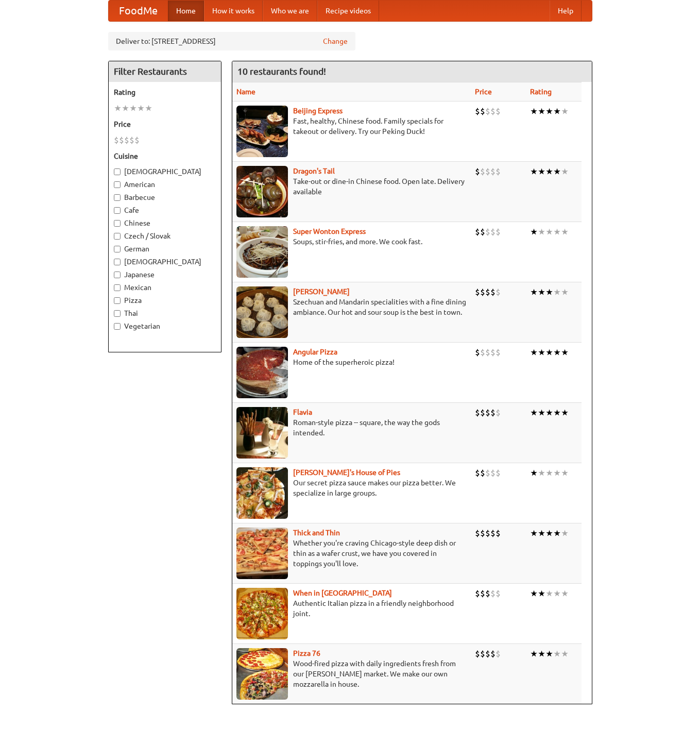 This screenshot has width=700, height=729. What do you see at coordinates (262, 674) in the screenshot?
I see `img: pizza76.jpg` at bounding box center [262, 674].